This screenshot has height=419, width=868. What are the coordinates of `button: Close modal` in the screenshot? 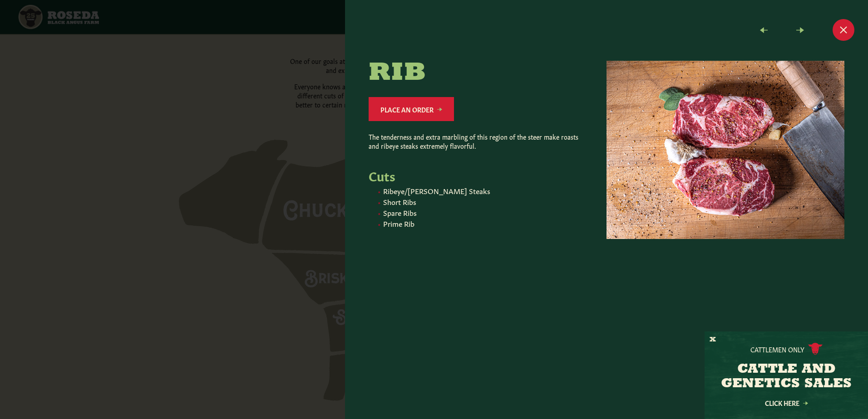 It's located at (843, 30).